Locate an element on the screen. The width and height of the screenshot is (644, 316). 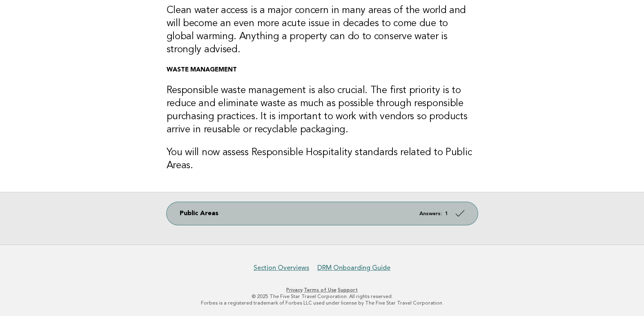
a: Public Areas Answers: 1 is located at coordinates (322, 213).